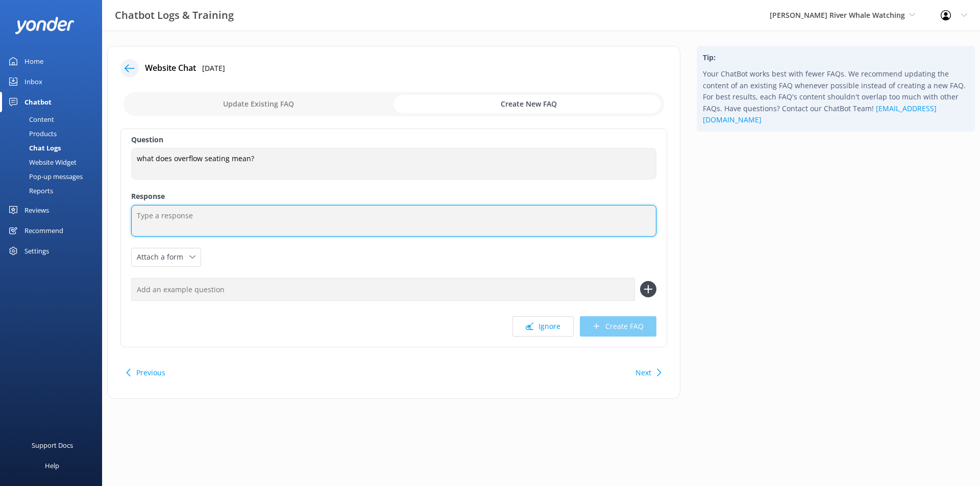 Image resolution: width=980 pixels, height=486 pixels. What do you see at coordinates (170, 69) in the screenshot?
I see `h4: Website Chat` at bounding box center [170, 69].